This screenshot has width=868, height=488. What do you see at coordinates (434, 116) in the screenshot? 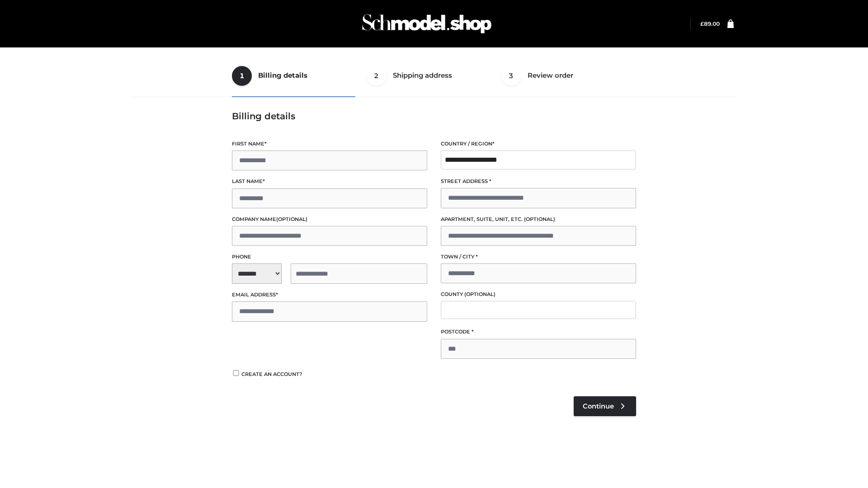
I see `h3: Billing details` at bounding box center [434, 116].